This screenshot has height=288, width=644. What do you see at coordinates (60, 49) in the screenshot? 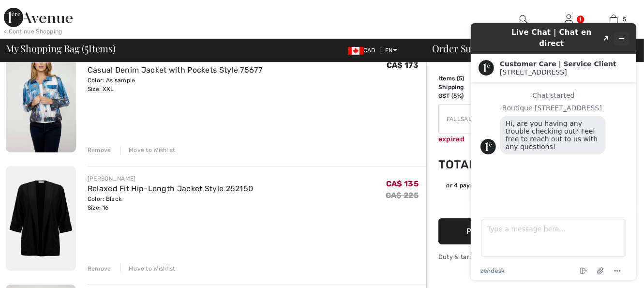
I see `span: My Shopping Bag ( Items)` at bounding box center [60, 49].